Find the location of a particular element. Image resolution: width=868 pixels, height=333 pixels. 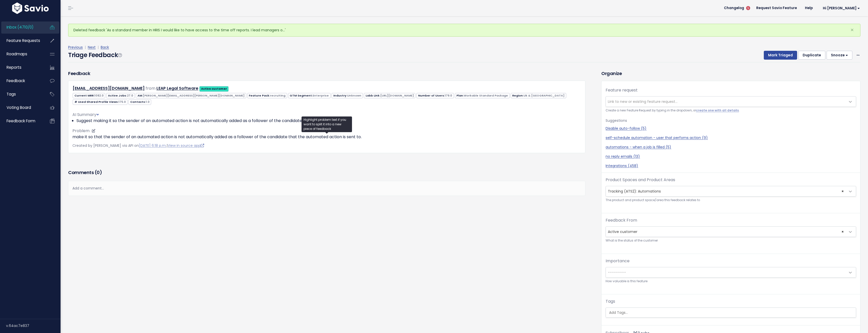

span: Voting Board is located at coordinates (18, 108).